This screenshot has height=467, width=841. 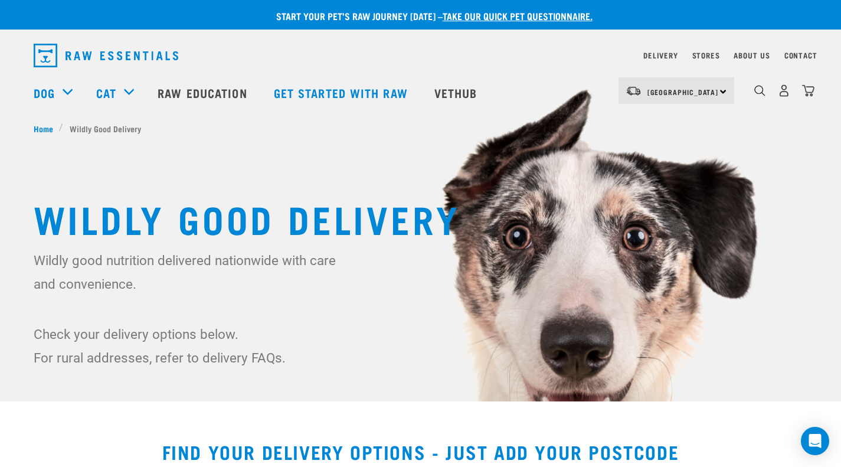 I want to click on h2: Find your delivery options - just add your postcode, so click(x=420, y=451).